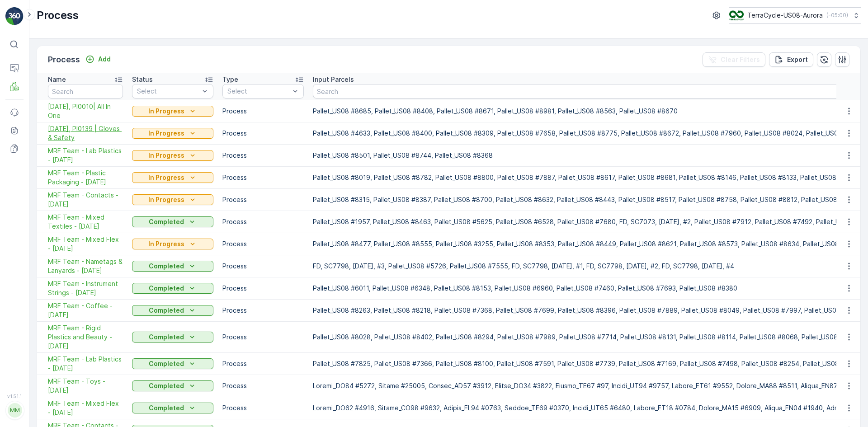  I want to click on p: Name, so click(57, 79).